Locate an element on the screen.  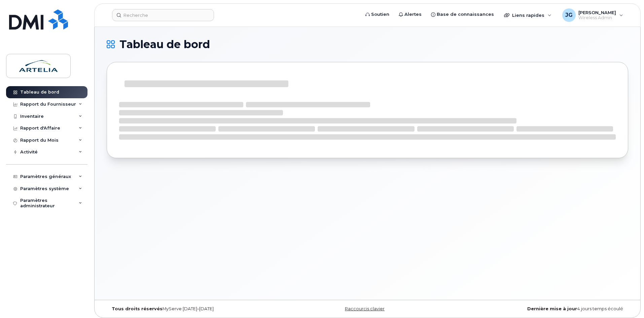
a: Raccourcis clavier is located at coordinates (365, 308).